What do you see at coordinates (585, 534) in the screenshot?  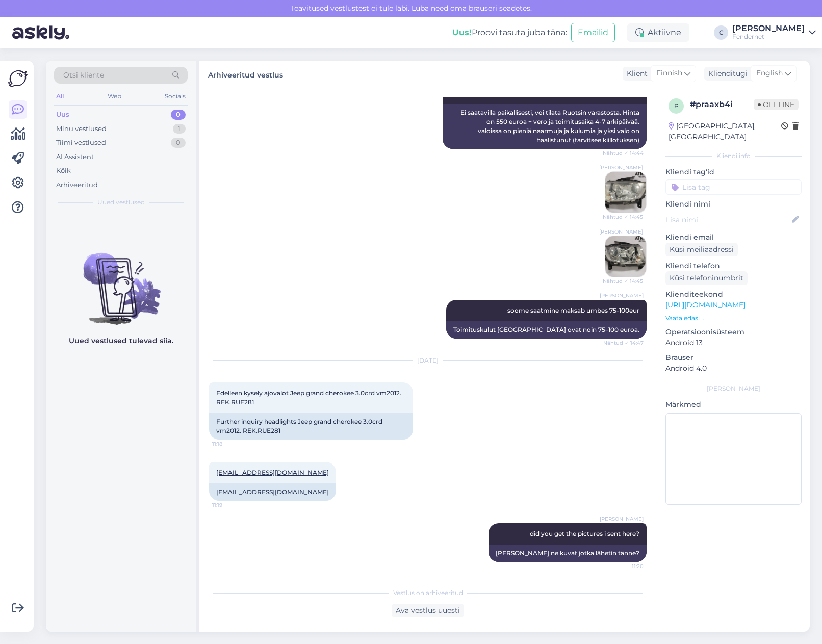 I see `span: did you get the pictures i sent here?` at bounding box center [585, 534].